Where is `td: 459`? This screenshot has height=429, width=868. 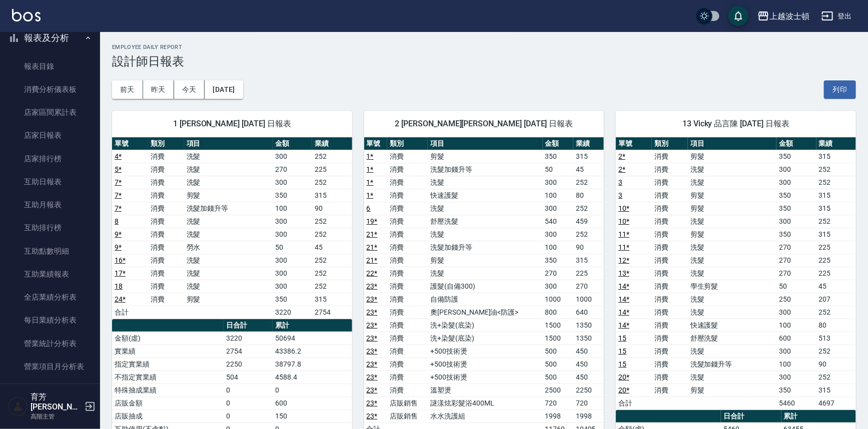 td: 459 is located at coordinates (588, 221).